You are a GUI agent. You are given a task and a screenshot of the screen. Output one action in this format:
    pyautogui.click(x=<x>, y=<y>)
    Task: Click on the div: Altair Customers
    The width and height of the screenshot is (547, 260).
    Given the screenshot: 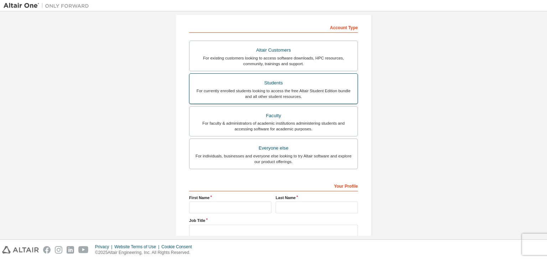 What is the action you would take?
    pyautogui.click(x=273, y=50)
    